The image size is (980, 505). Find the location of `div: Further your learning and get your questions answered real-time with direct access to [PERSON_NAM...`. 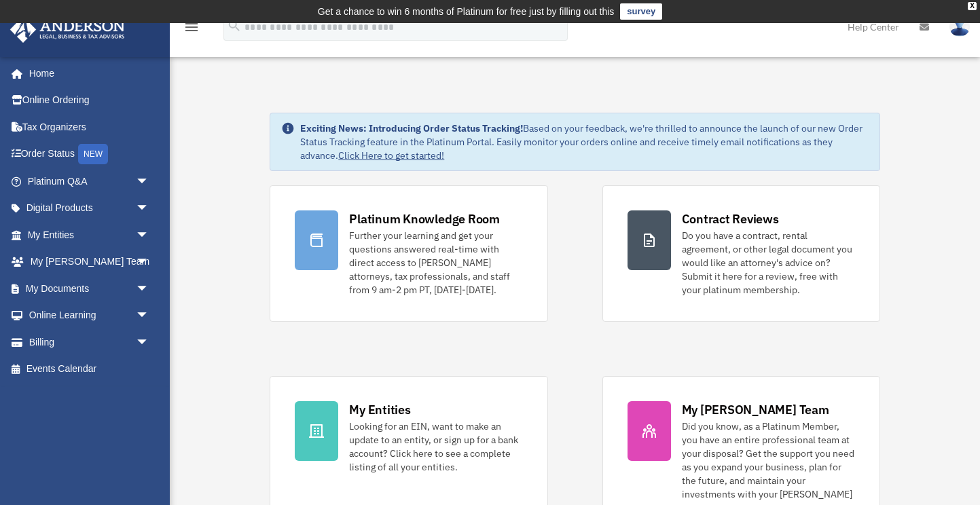

div: Further your learning and get your questions answered real-time with direct access to [PERSON_NAM... is located at coordinates (435, 263).